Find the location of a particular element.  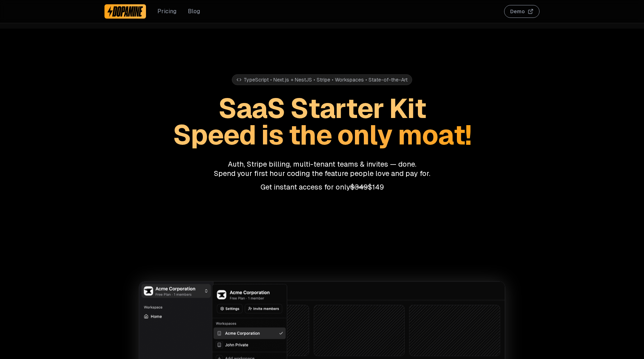

button: Demo is located at coordinates (522, 11).